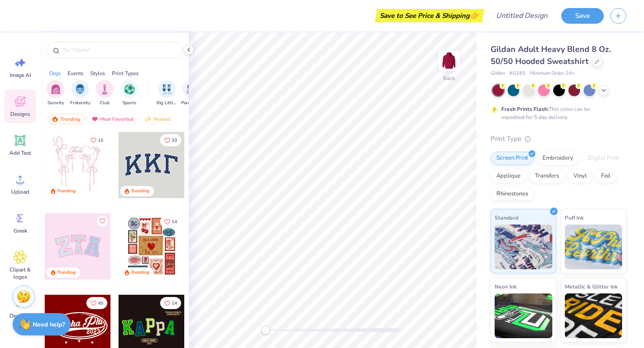  I want to click on span: # G185, so click(518, 73).